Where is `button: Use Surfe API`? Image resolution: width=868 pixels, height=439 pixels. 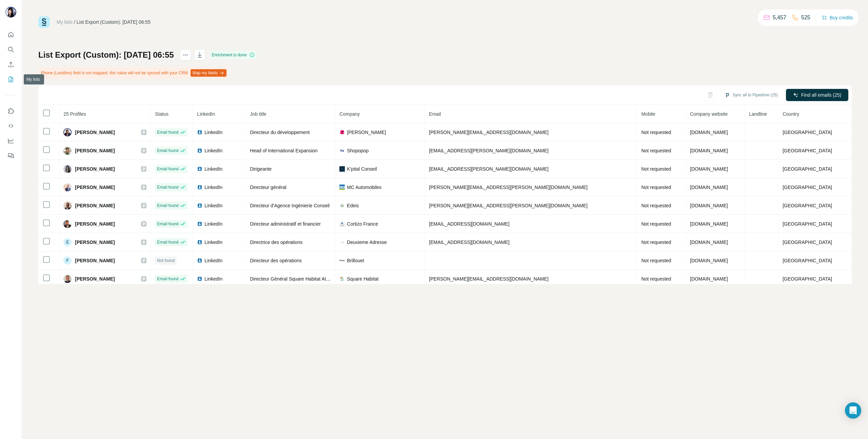 button: Use Surfe API is located at coordinates (11, 126).